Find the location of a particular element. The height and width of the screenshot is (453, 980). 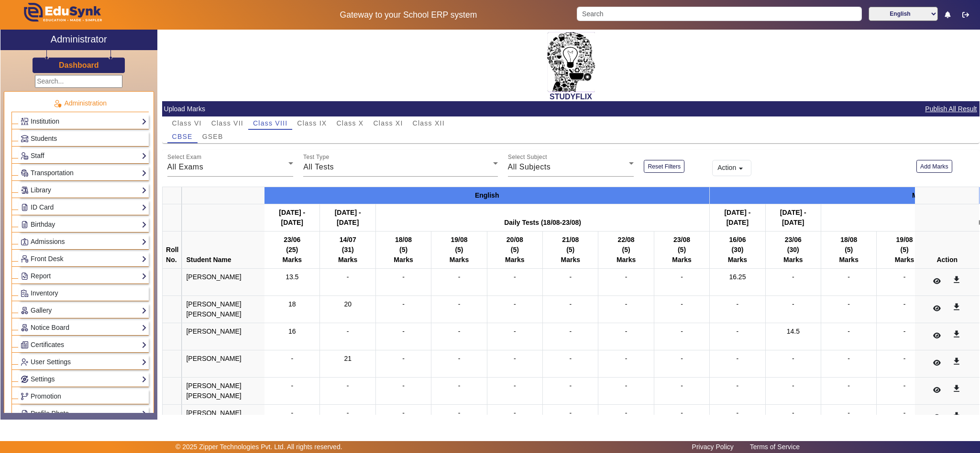

input: Search... is located at coordinates (78, 81).